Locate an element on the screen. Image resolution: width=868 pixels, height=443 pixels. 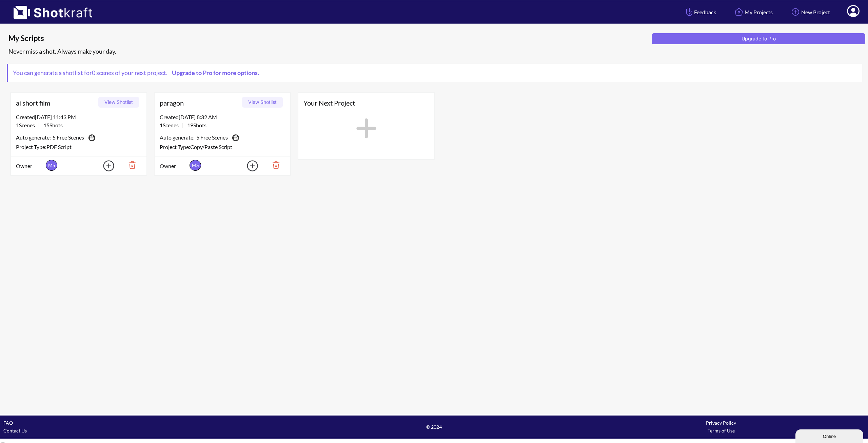
img: Home Icon is located at coordinates (739, 12).